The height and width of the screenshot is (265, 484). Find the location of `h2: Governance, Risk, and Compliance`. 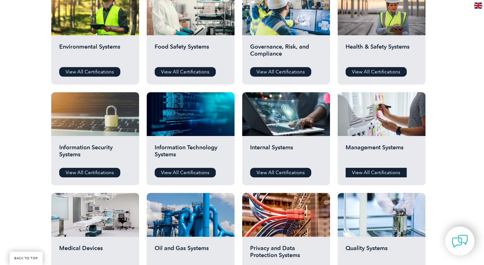

h2: Governance, Risk, and Compliance is located at coordinates (286, 53).